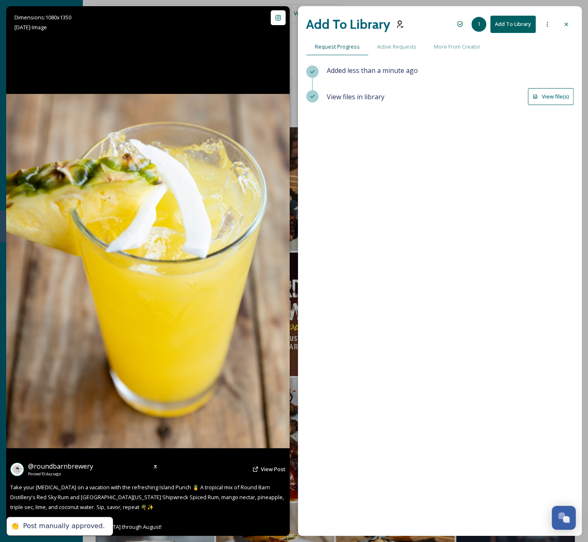 The image size is (588, 542). Describe the element at coordinates (43, 17) in the screenshot. I see `span: Dimensions: 1080 x 1350` at that location.